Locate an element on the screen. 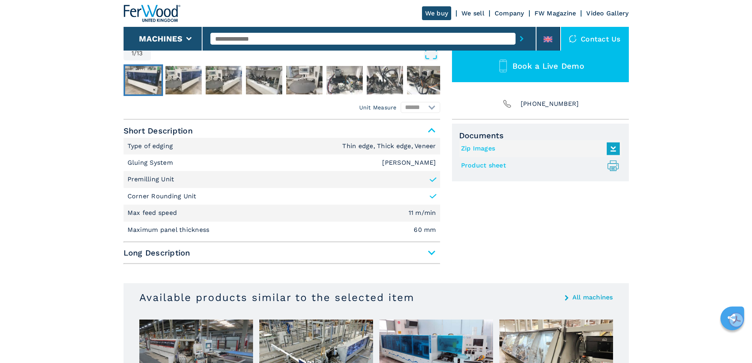 Image resolution: width=752 pixels, height=363 pixels. div: Short Description is located at coordinates (282, 188).